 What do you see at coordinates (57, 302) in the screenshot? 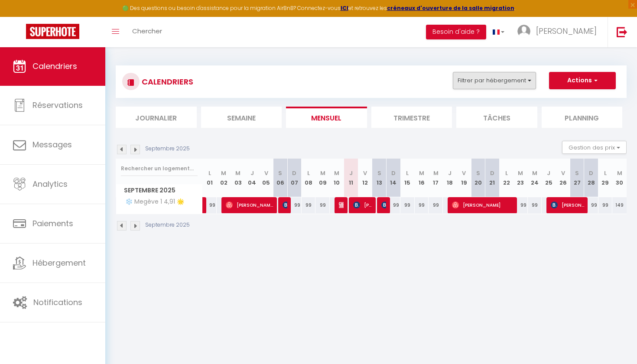
I see `span: Notifications` at bounding box center [57, 302].